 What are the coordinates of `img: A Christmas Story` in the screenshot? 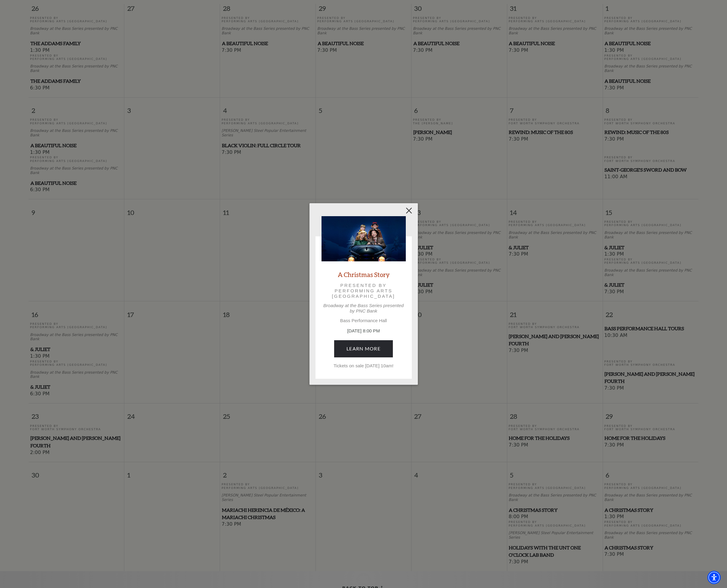 It's located at (364, 239).